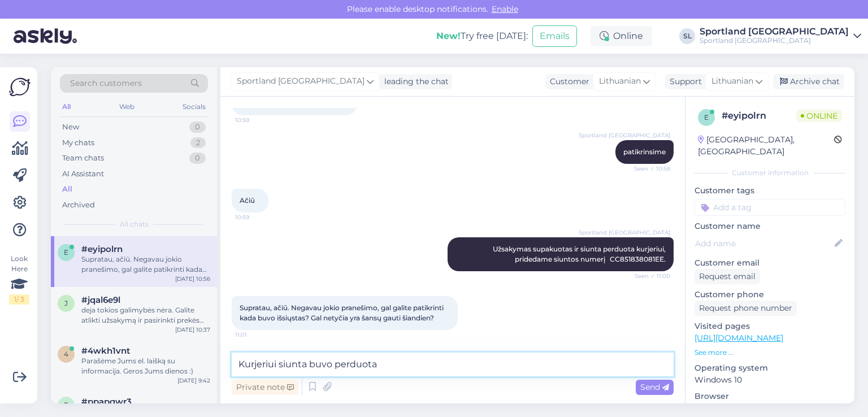 This screenshot has width=868, height=417. What do you see at coordinates (809, 81) in the screenshot?
I see `div: Archive chat` at bounding box center [809, 81].